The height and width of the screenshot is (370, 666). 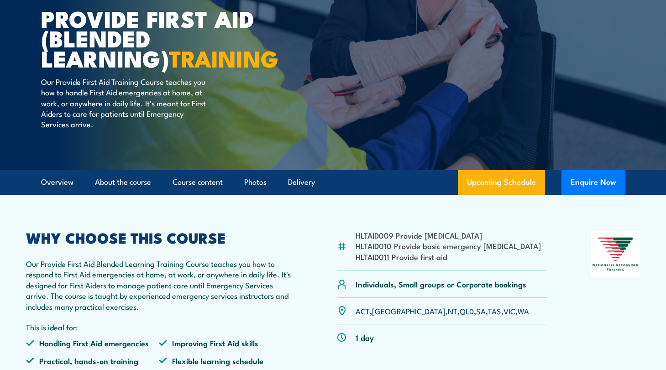 I want to click on a: VIC, so click(x=509, y=311).